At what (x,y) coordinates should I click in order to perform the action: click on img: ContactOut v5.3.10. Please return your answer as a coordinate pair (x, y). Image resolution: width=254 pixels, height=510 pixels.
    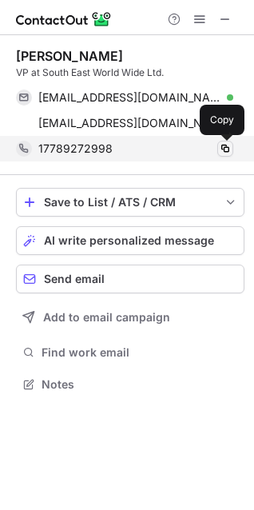
    Looking at the image, I should click on (64, 19).